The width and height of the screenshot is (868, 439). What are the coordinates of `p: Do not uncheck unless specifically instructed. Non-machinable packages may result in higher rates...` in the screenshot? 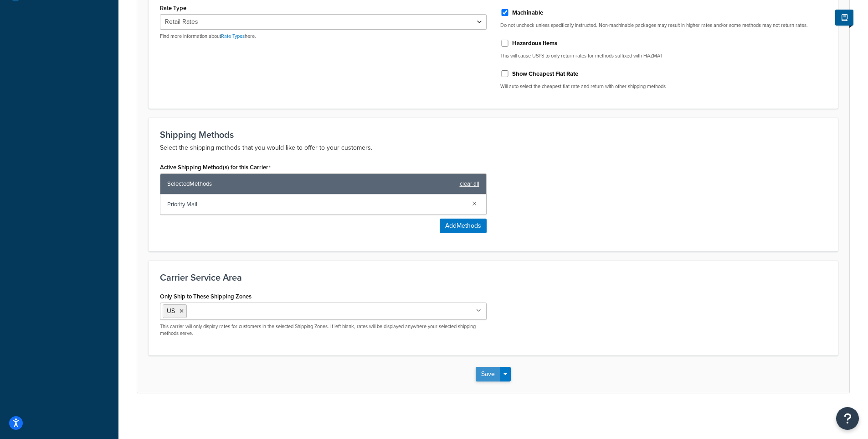 It's located at (663, 25).